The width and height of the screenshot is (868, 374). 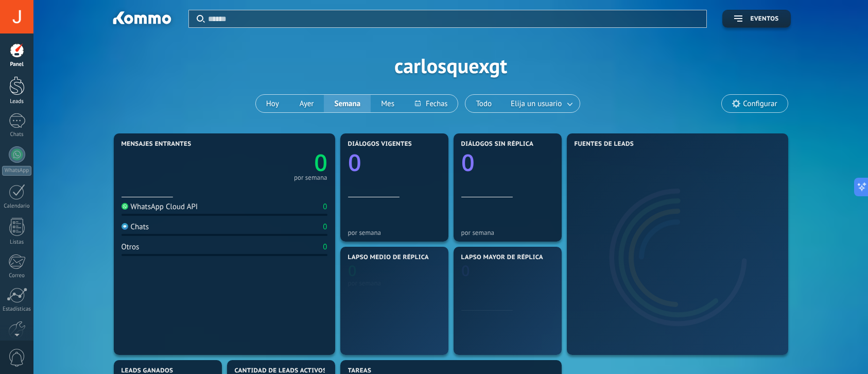 I want to click on img: Chats, so click(x=125, y=226).